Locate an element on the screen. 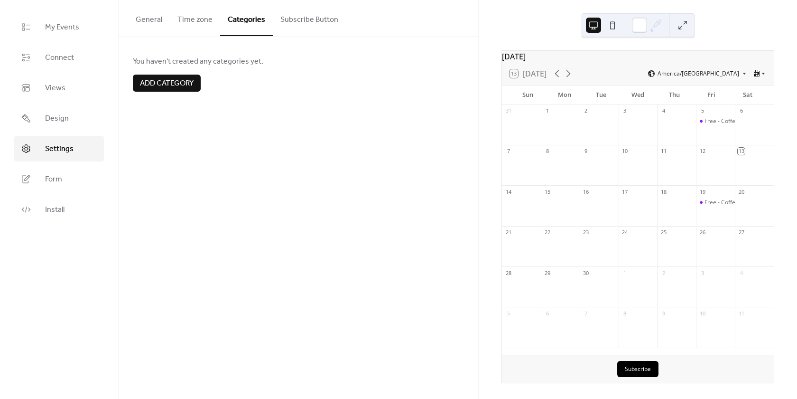 This screenshot has height=399, width=797. div: 21 is located at coordinates (508, 232).